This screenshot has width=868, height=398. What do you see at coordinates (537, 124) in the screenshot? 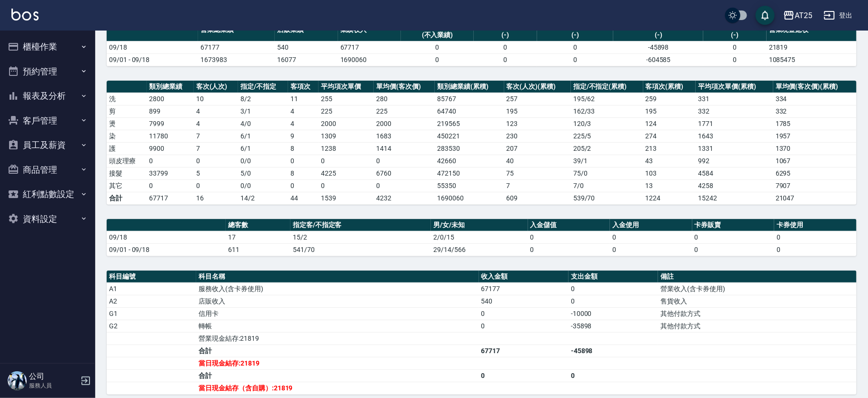
I see `td: 123` at bounding box center [537, 124].